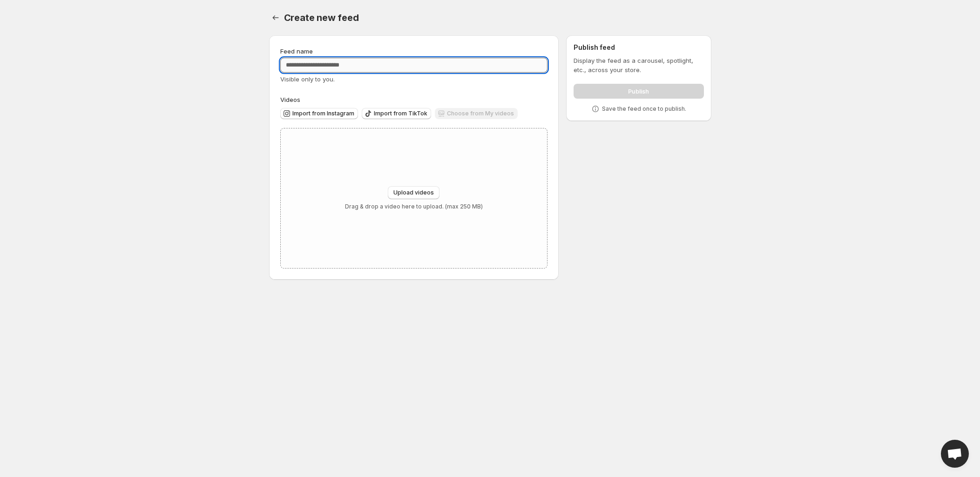 The image size is (980, 477). Describe the element at coordinates (400, 114) in the screenshot. I see `span: Import from TikTok` at that location.